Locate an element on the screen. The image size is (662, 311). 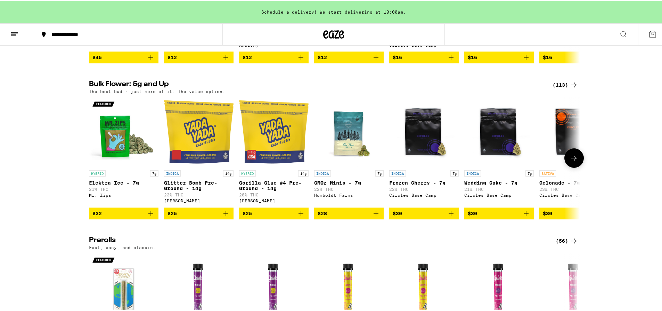
img: Yada Yada - Glitter Bomb Pre-Ground - 14g is located at coordinates (199, 131).